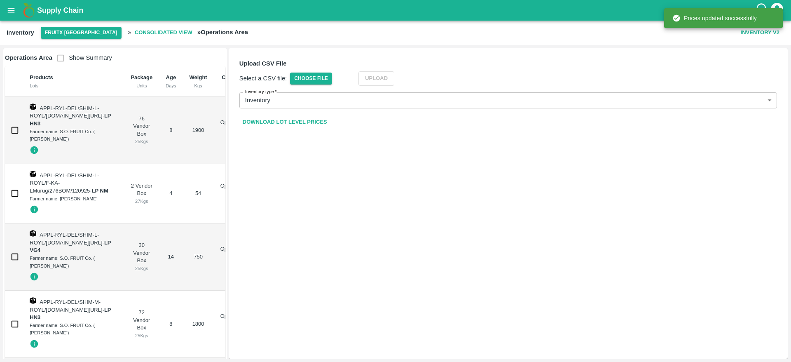 This screenshot has height=362, width=791. I want to click on a: Download Lot Level Prices, so click(285, 122).